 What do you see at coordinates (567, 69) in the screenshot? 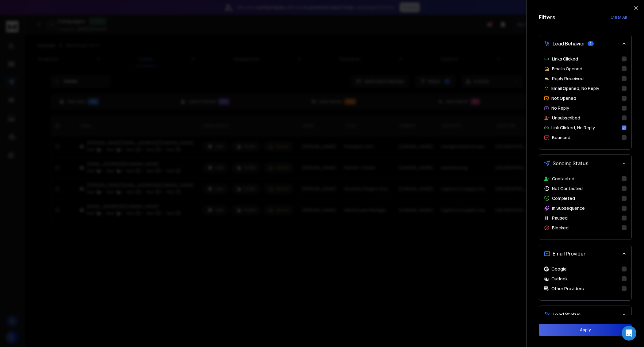
I see `p: Emails Opened` at bounding box center [567, 69].